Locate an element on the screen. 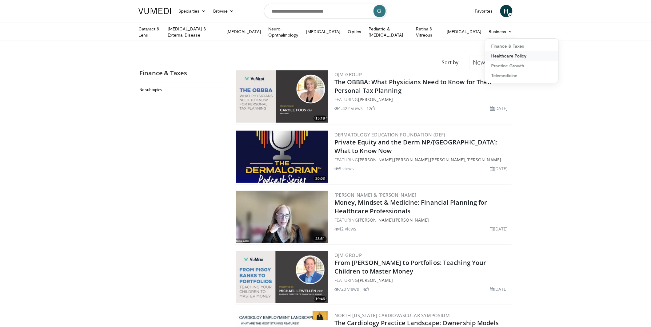  a: Favorites is located at coordinates (483, 11).